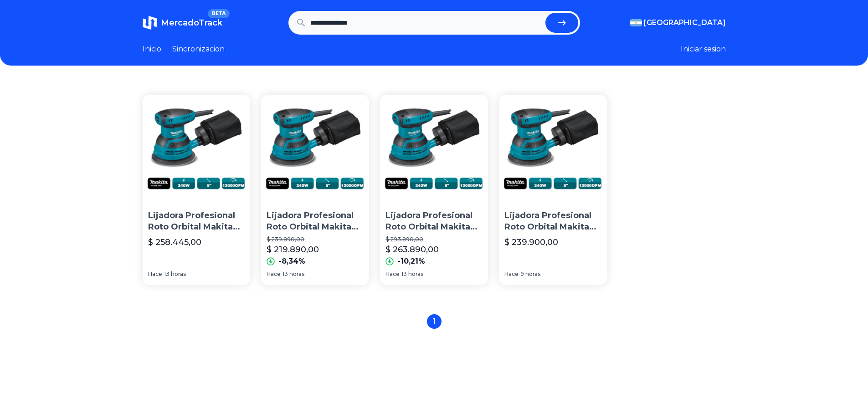 Image resolution: width=868 pixels, height=408 pixels. What do you see at coordinates (292, 261) in the screenshot?
I see `p: -8,34%` at bounding box center [292, 261].